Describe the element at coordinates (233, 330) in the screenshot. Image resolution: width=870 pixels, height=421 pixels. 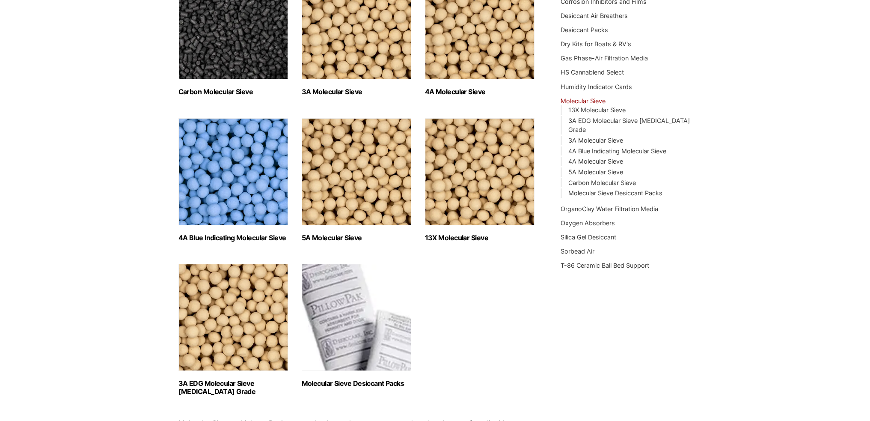
I see `a: Visit product category 3A EDG Molecular Sieve Ethanol Grade` at that location.